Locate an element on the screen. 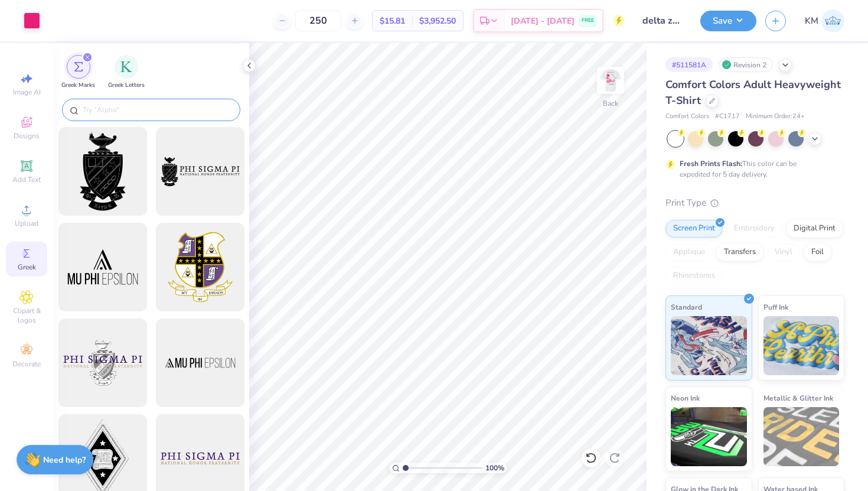 Image resolution: width=868 pixels, height=491 pixels. img: Greek Marks Image is located at coordinates (79, 67).